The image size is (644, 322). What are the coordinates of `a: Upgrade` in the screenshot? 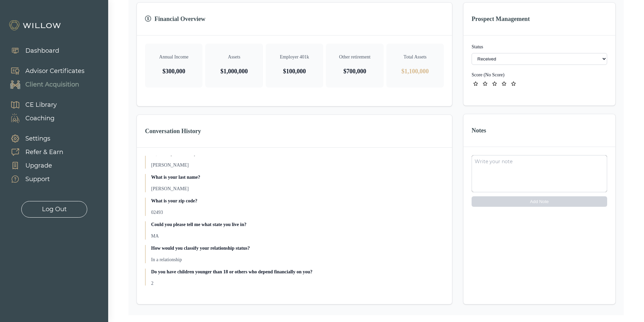 It's located at (33, 165).